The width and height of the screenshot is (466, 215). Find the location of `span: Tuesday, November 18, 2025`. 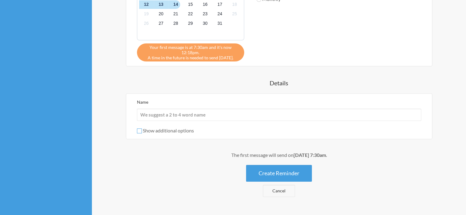

span: Tuesday, November 18, 2025 is located at coordinates (235, 5).